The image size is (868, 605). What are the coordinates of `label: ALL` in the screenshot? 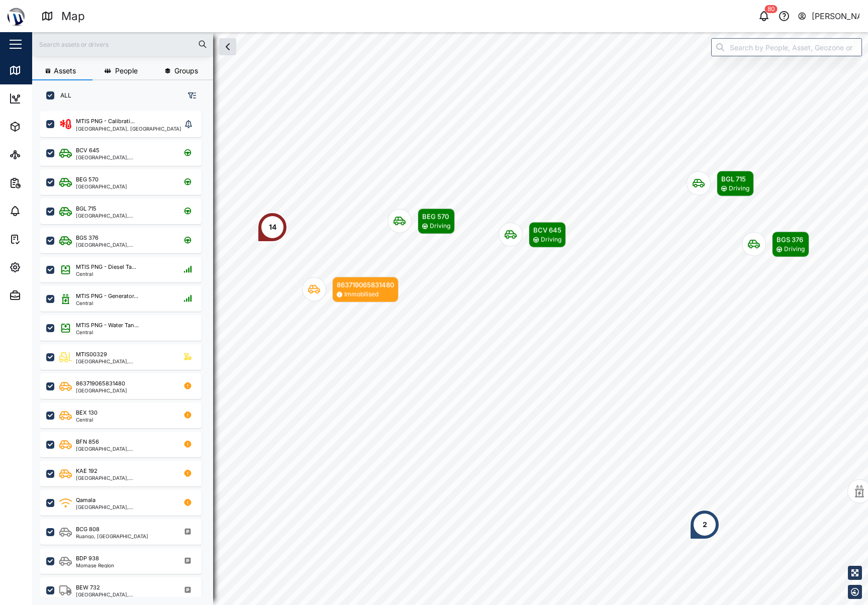 It's located at (63, 96).